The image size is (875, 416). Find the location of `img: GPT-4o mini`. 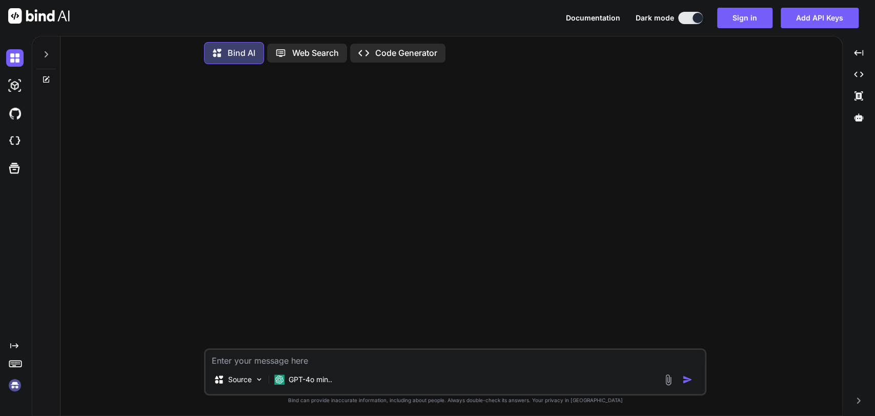

img: GPT-4o mini is located at coordinates (279, 379).